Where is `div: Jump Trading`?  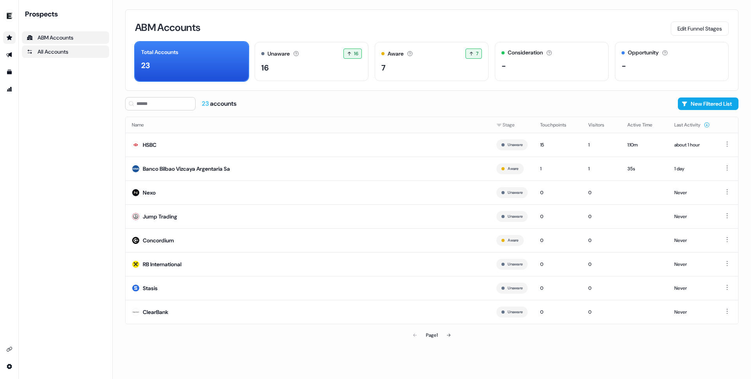
div: Jump Trading is located at coordinates (160, 216).